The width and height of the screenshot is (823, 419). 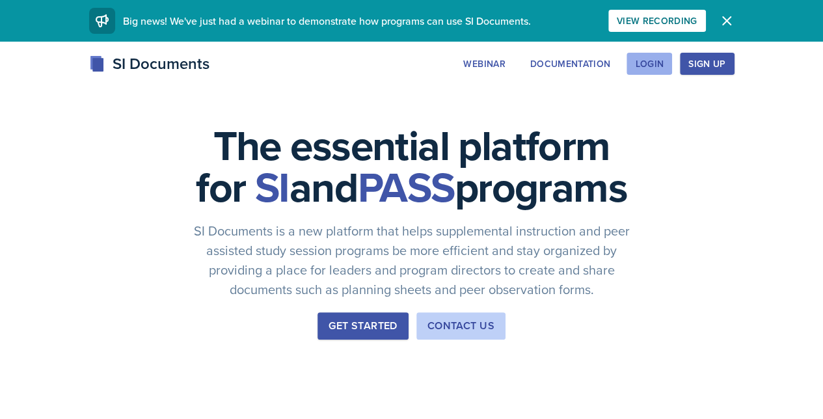 What do you see at coordinates (149, 64) in the screenshot?
I see `div: SI Documents` at bounding box center [149, 64].